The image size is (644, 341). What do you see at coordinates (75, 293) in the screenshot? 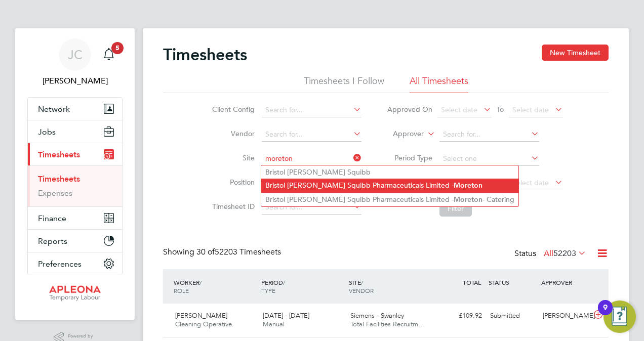
I see `a: Go to home page` at bounding box center [75, 293].